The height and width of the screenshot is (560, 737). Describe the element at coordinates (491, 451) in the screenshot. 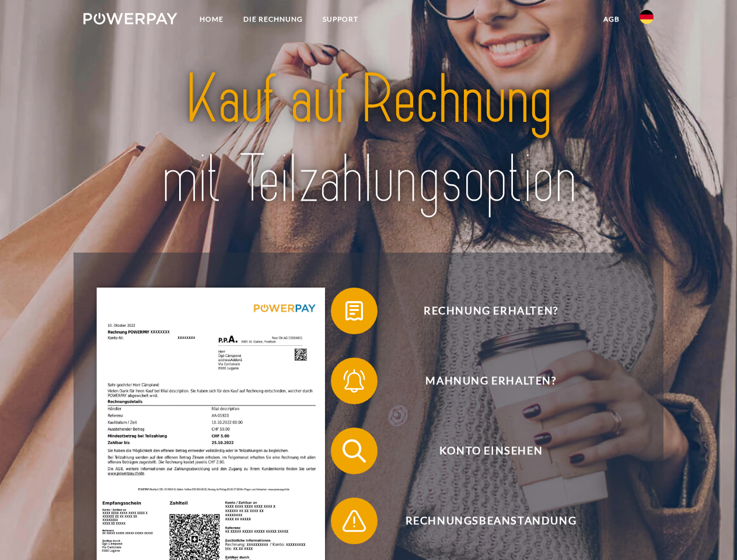

I see `span: Konto einsehen` at that location.